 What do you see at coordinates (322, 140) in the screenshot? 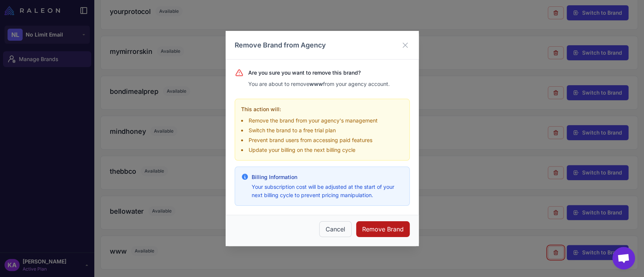
I see `li: Prevent brand users from accessing paid features` at bounding box center [322, 140].